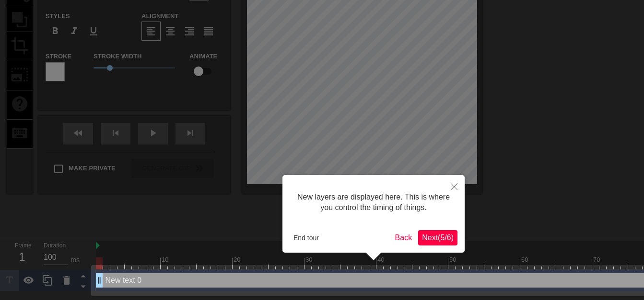 The image size is (644, 300). What do you see at coordinates (438, 237) in the screenshot?
I see `span: Next ( 5 / 6 )` at bounding box center [438, 237].